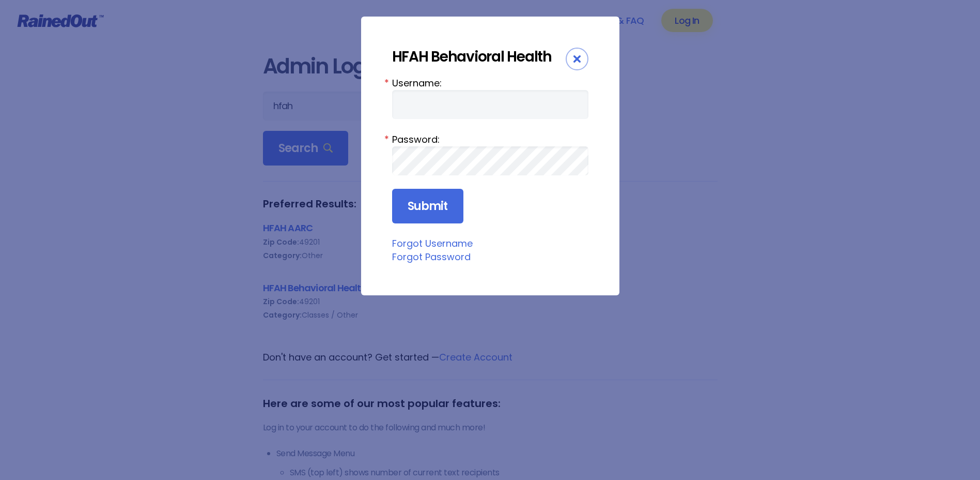 The image size is (980, 480). What do you see at coordinates (479, 57) in the screenshot?
I see `div: HFAH Behavioral Health` at bounding box center [479, 57].